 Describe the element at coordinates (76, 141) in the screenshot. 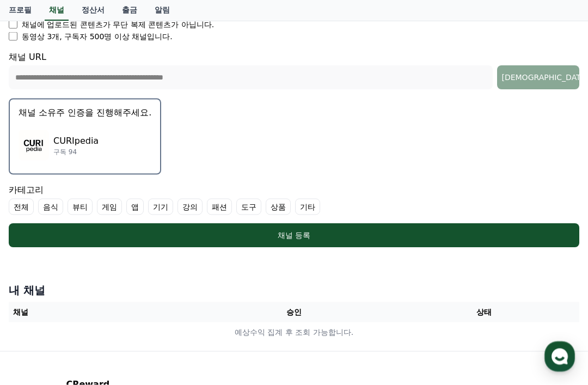

I see `p: CURIpedia` at that location.